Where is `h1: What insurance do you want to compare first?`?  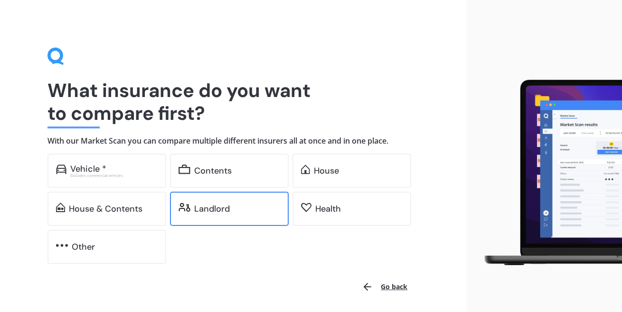
h1: What insurance do you want to compare first? is located at coordinates (233, 102).